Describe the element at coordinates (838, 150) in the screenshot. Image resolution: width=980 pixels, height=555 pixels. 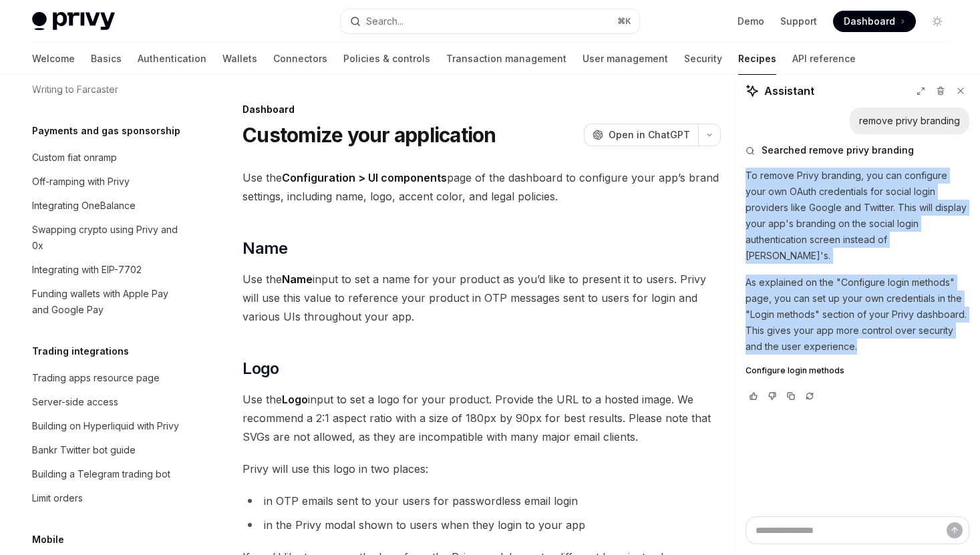
I see `span: Searched remove privy branding` at that location.